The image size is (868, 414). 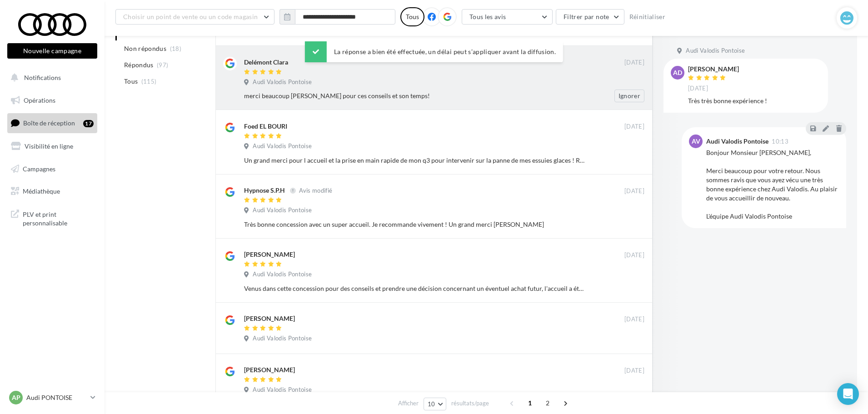 I want to click on div: Venus dans cette concession pour des conseils et prendre une décision concernant un éventuel acha..., so click(x=415, y=288).